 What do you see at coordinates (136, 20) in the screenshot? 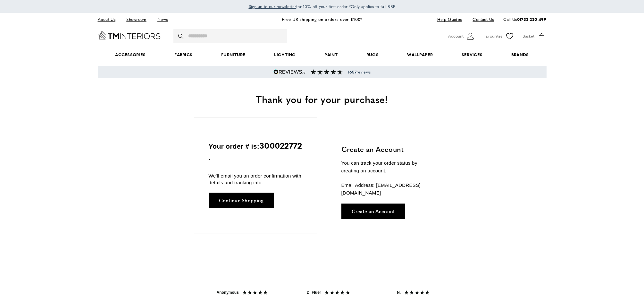
I see `a: Showroom` at bounding box center [136, 20].